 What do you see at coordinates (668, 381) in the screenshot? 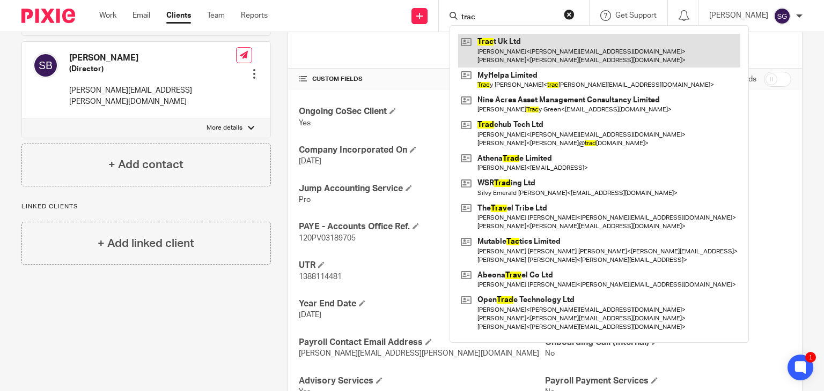
I see `h4: Payroll Payment Services` at bounding box center [668, 381].